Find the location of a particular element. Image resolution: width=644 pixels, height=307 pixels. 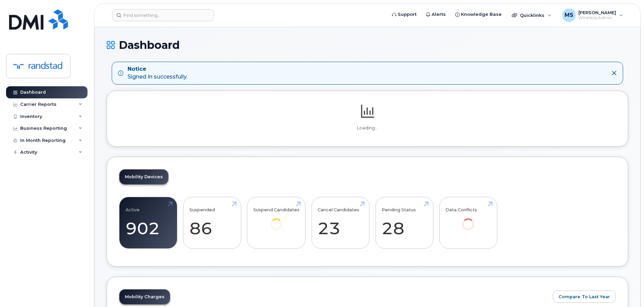

h1: Dashboard is located at coordinates (368, 45).